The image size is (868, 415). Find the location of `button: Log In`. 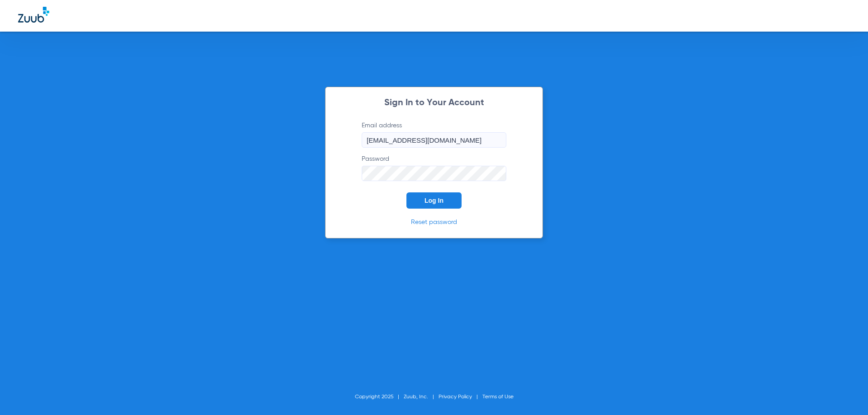

button: Log In is located at coordinates (434, 201).